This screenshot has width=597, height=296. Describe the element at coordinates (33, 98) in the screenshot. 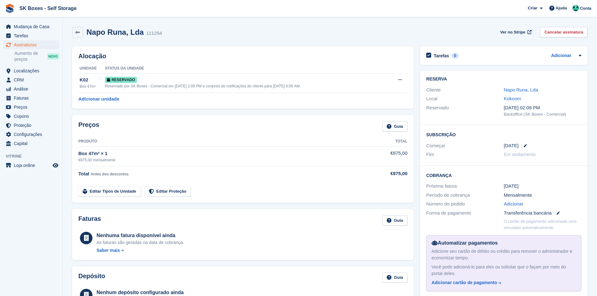

I see `span: Faturas` at that location.